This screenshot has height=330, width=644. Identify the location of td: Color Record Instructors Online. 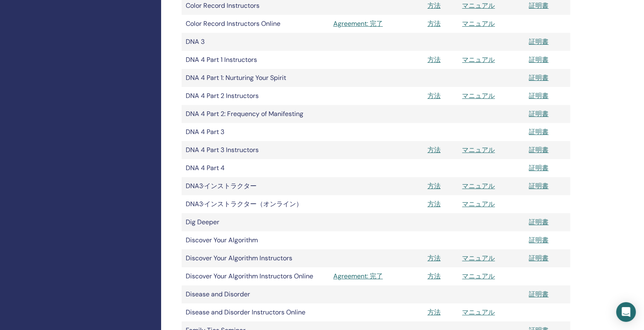
(255, 24).